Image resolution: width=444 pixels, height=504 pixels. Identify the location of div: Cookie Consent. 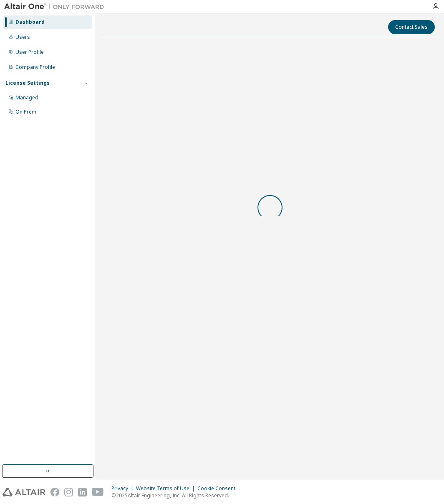
(219, 489).